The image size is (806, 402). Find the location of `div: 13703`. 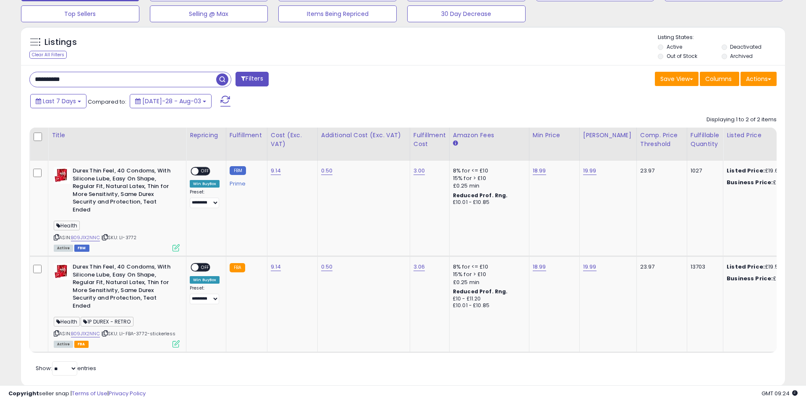

div: 13703 is located at coordinates (703, 267).